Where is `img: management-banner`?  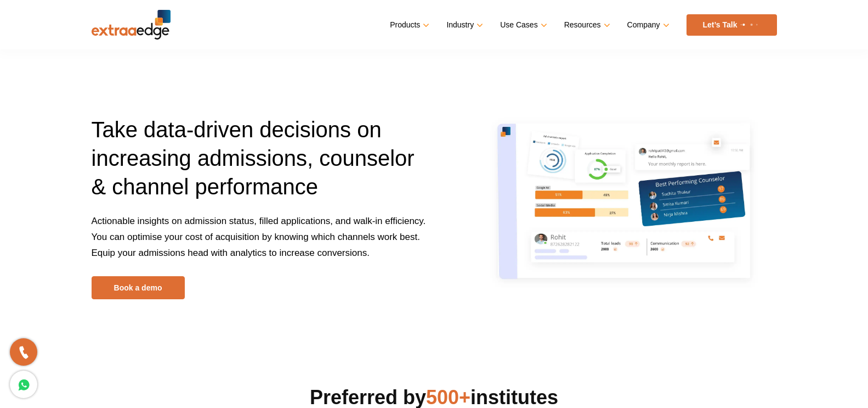
img: management-banner is located at coordinates (627, 207).